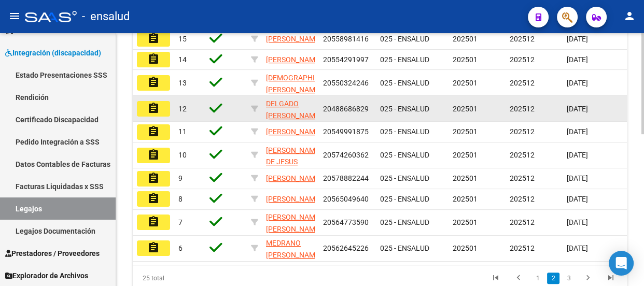 The image size is (644, 286). Describe the element at coordinates (345, 132) in the screenshot. I see `span: 20549991875` at that location.